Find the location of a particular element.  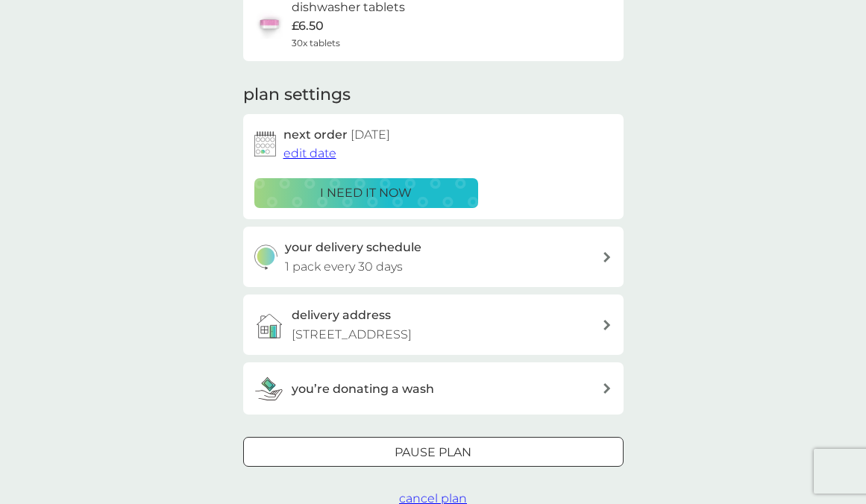

span: edit date is located at coordinates (310, 153).